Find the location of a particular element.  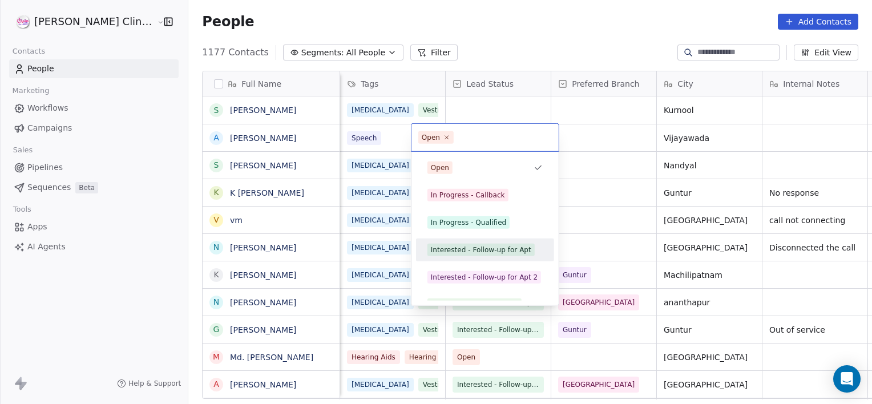

div: Interested - Follow-up for Apt 2 is located at coordinates (484, 277).